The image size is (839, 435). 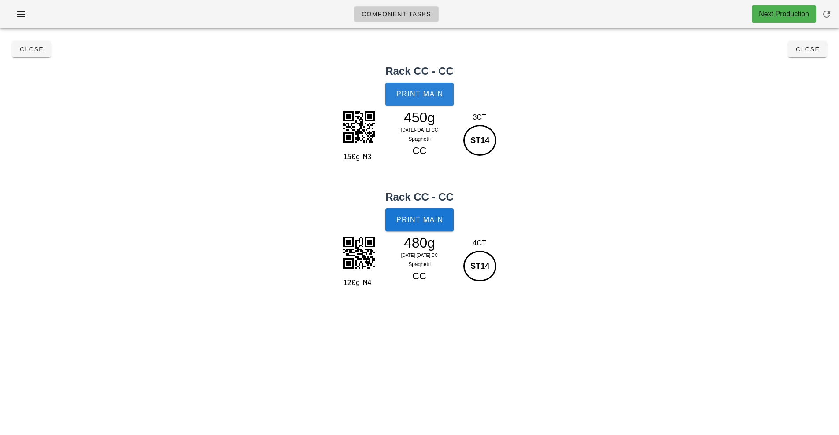 What do you see at coordinates (419, 118) in the screenshot?
I see `div: 450g` at bounding box center [419, 118].